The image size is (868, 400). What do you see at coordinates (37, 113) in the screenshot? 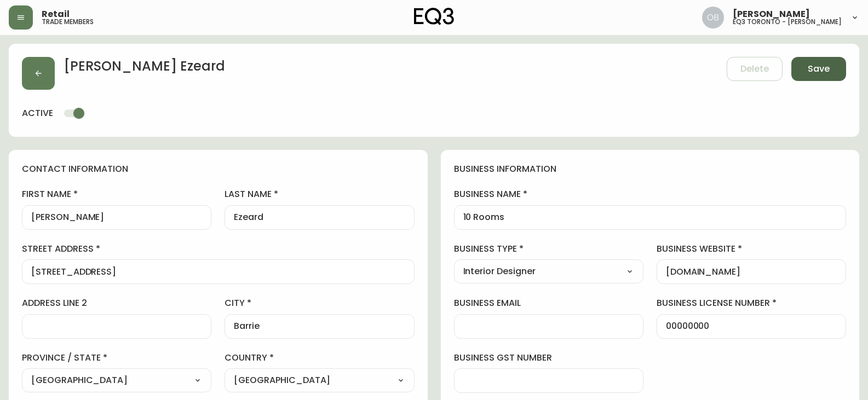
I see `h4: active` at bounding box center [37, 113].